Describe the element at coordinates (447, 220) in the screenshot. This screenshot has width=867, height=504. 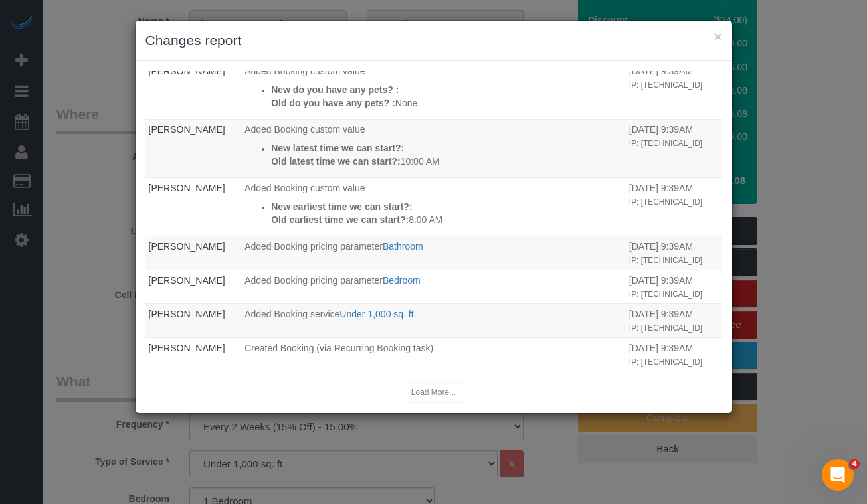
I see `p: 8:00 AM` at that location.